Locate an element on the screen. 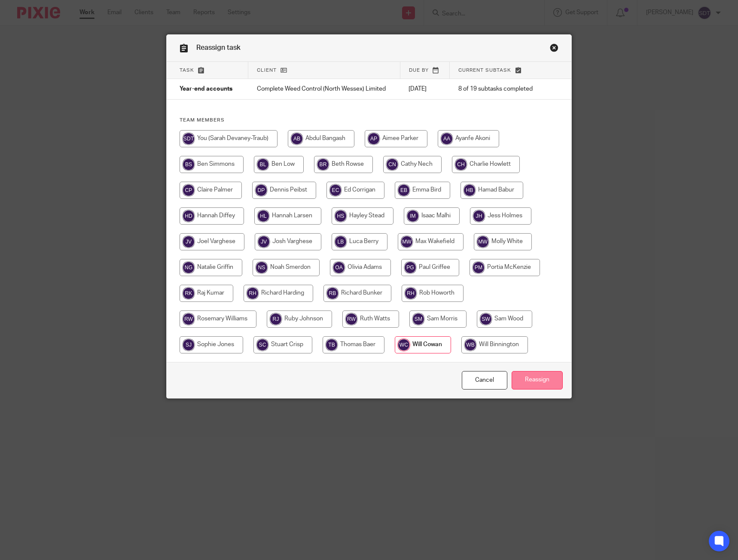 The image size is (738, 560). input: Reassign is located at coordinates (537, 380).